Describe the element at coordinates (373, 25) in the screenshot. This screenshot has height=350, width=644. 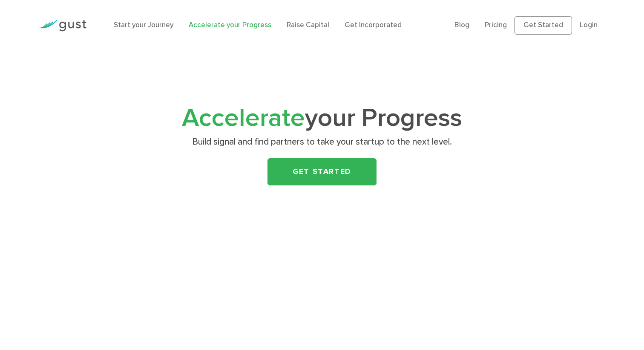
I see `a: Get Incorporated` at that location.